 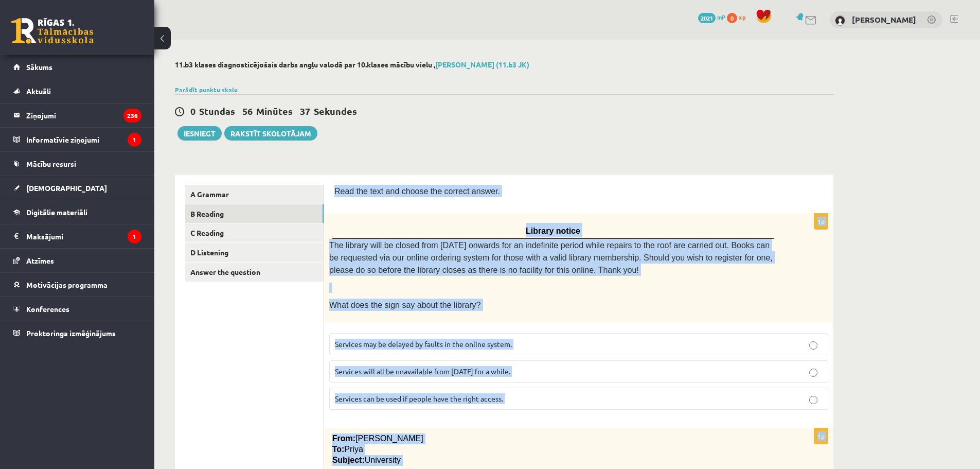 What do you see at coordinates (132, 115) in the screenshot?
I see `i: 236` at bounding box center [132, 115].